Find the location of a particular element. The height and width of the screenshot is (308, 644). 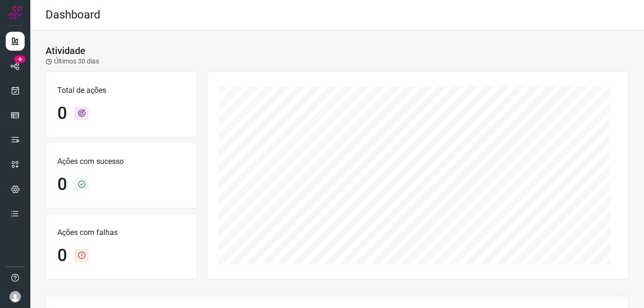

p: Ações com sucesso is located at coordinates (121, 161).